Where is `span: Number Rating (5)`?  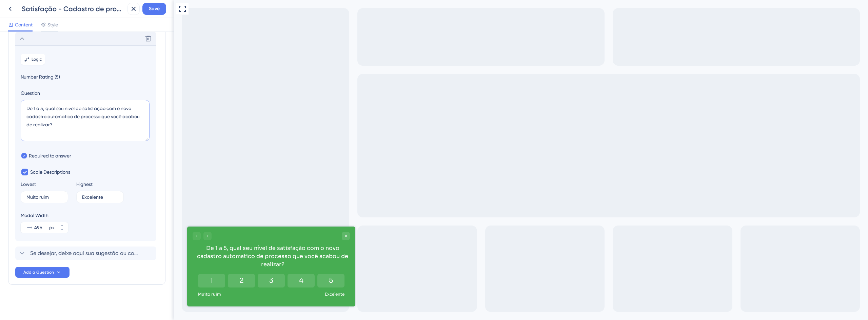
span: Number Rating (5) is located at coordinates (86, 77).